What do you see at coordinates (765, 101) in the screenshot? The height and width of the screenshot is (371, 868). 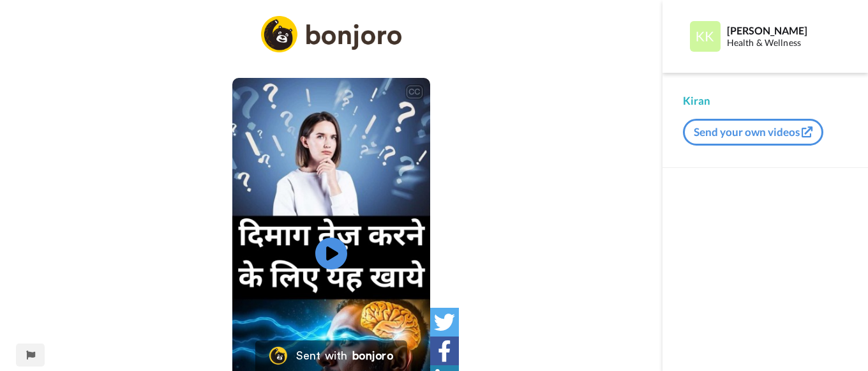 I see `div: Kiran` at bounding box center [765, 101].